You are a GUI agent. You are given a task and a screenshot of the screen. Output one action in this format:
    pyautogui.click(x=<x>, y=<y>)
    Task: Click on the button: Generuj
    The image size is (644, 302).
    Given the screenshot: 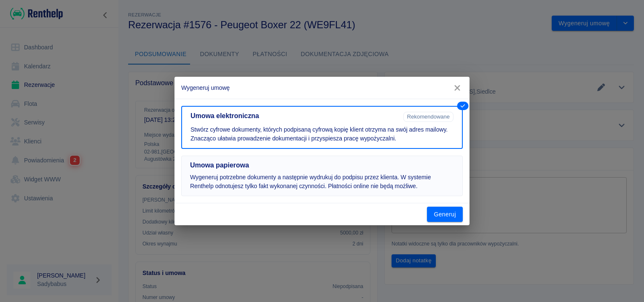 What is the action you would take?
    pyautogui.click(x=444, y=214)
    